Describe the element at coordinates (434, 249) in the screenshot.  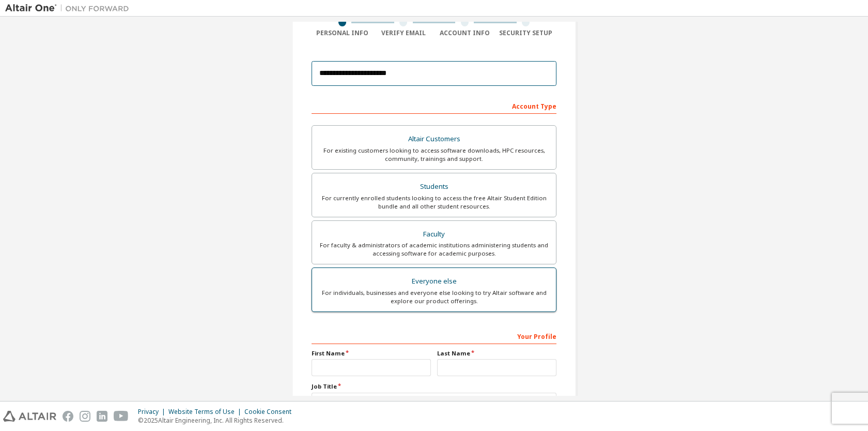
I see `div: For faculty & administrators of academic institutions administering students and accessing softwa...` at that location.